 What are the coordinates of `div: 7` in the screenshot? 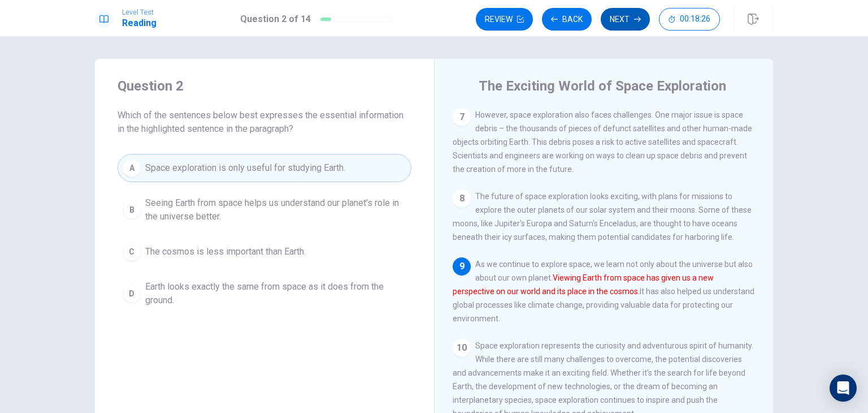 It's located at (462, 117).